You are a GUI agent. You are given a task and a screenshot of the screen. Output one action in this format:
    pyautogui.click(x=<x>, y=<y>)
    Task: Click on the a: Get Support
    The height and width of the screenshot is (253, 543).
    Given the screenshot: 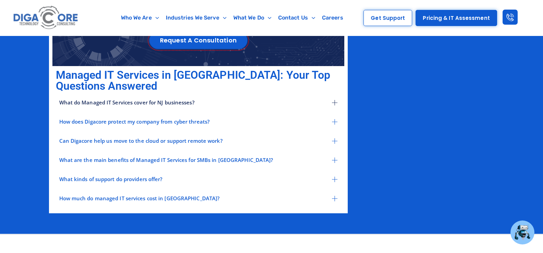 What is the action you would take?
    pyautogui.click(x=388, y=18)
    